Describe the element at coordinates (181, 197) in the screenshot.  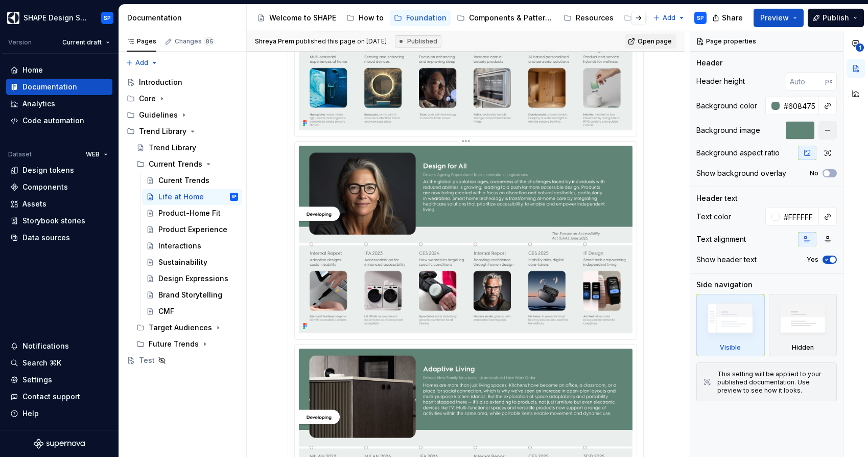
I see `div: Life at Home` at that location.